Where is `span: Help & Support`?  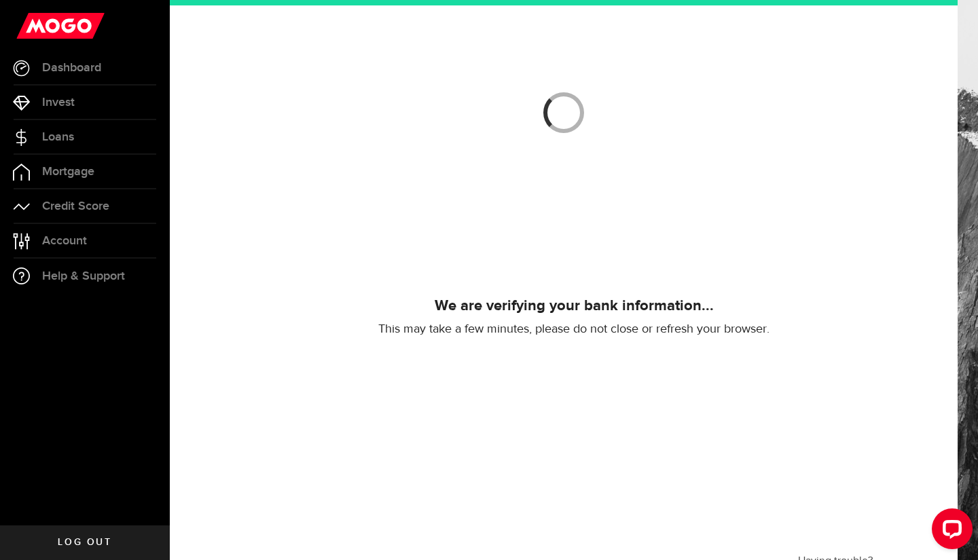 span: Help & Support is located at coordinates (83, 276).